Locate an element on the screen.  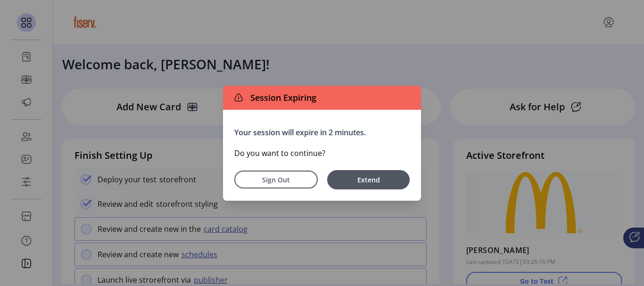
p: Do you want to continue? is located at coordinates (322, 153).